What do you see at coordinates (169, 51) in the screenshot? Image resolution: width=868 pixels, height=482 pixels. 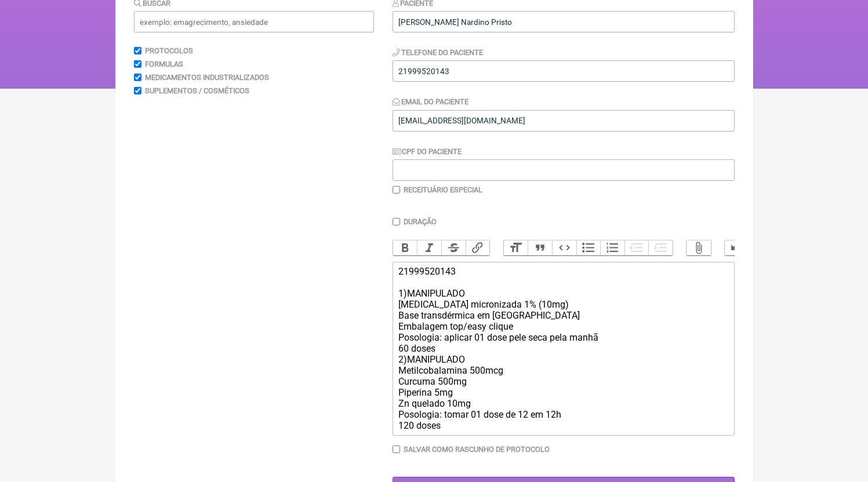 I see `label: Protocolos` at bounding box center [169, 51].